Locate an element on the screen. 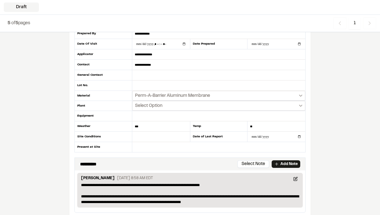 This screenshot has height=215, width=380. span: Select Option is located at coordinates (149, 106).